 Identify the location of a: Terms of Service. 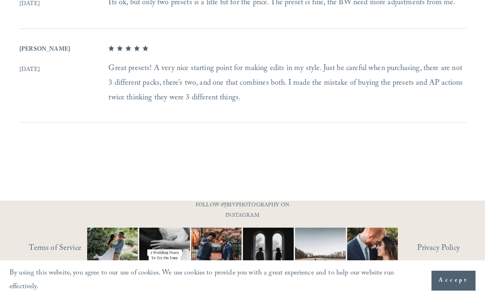
(68, 249).